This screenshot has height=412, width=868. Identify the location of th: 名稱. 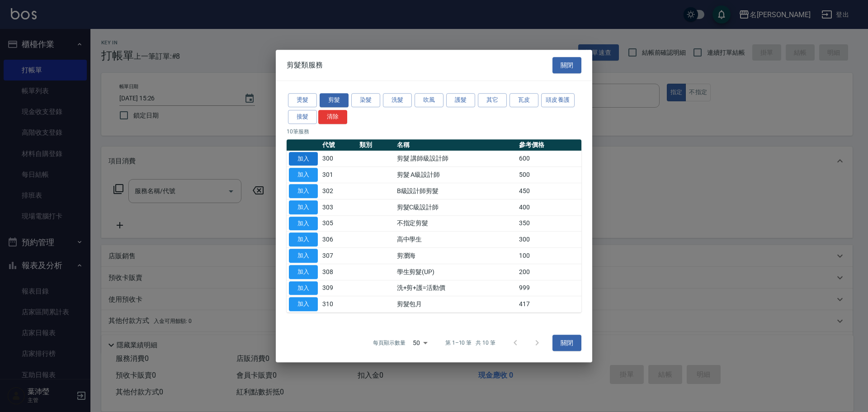
(456, 145).